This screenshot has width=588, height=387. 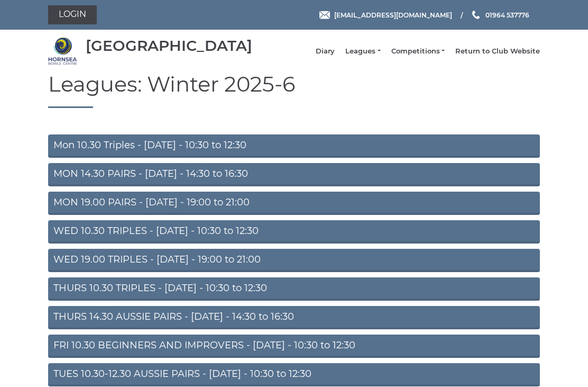 What do you see at coordinates (476, 15) in the screenshot?
I see `img: Phone us` at bounding box center [476, 15].